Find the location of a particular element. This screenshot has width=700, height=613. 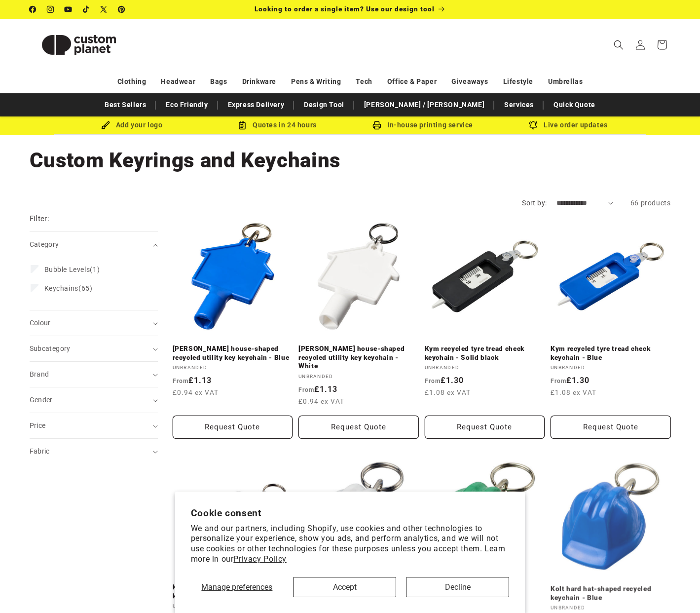

summary: Search is located at coordinates (619, 45).